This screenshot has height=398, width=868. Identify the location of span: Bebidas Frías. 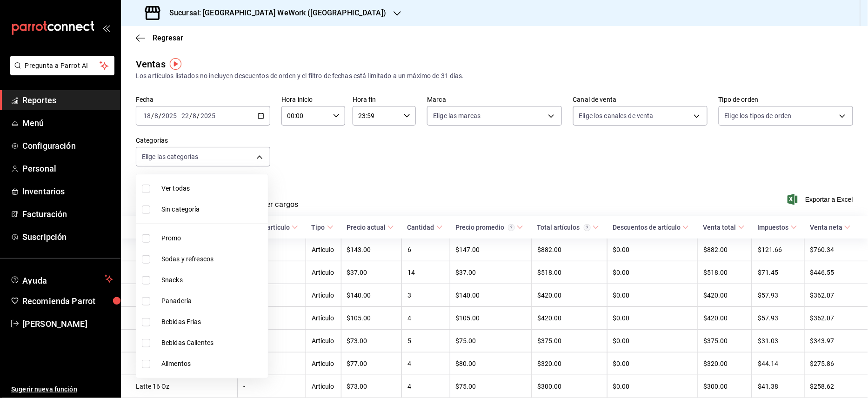
(213, 322).